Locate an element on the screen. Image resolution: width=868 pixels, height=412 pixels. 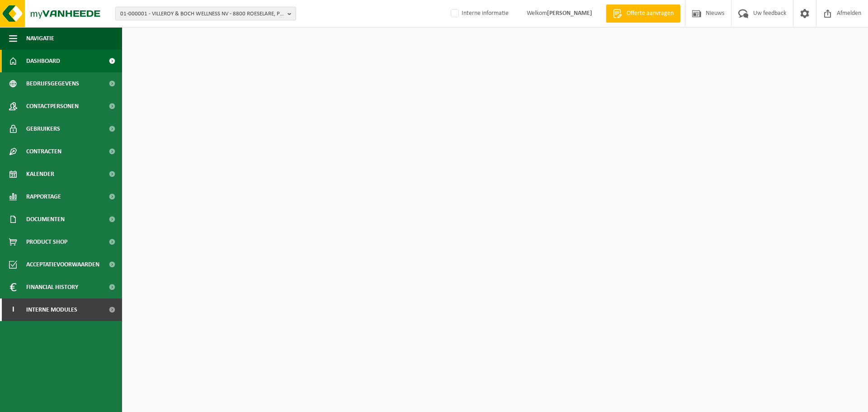
span: Navigatie is located at coordinates (40, 38).